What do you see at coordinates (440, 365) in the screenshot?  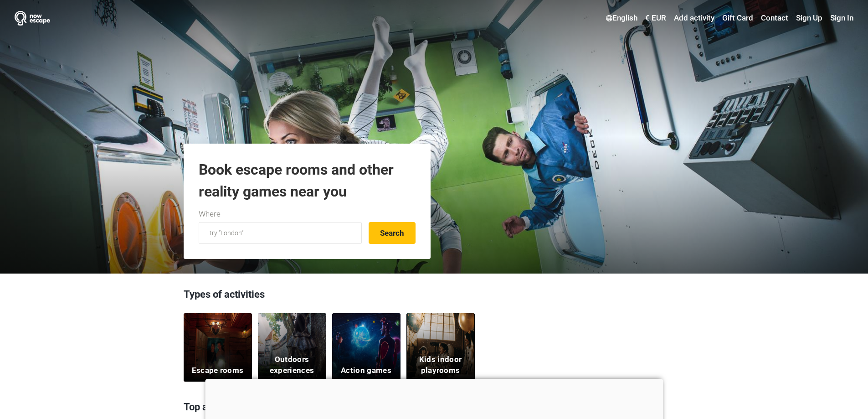 I see `h5: Kids indoor playrooms` at bounding box center [440, 365].